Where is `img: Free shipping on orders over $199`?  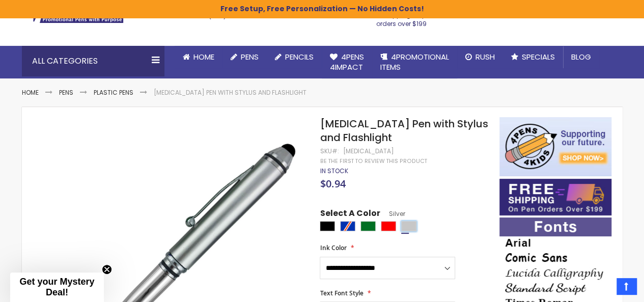
img: Free shipping on orders over $199 is located at coordinates (555, 197).